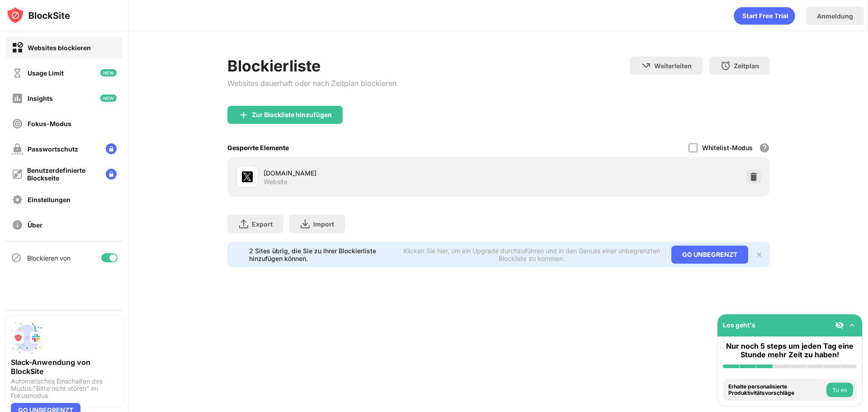 The image size is (868, 412). Describe the element at coordinates (38, 15) in the screenshot. I see `img: logo-blocksite.svg` at that location.